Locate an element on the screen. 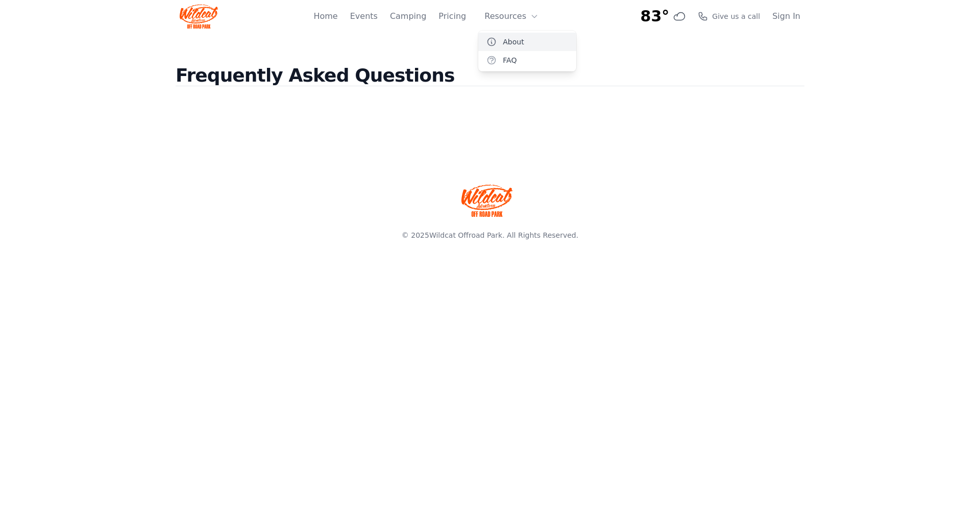 The width and height of the screenshot is (980, 526). a: Give us a call is located at coordinates (729, 16).